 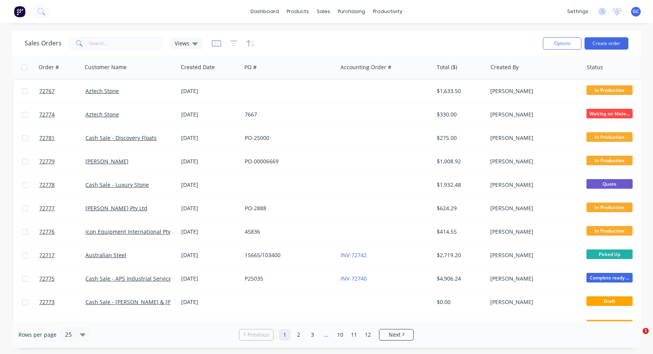 I want to click on span: GC, so click(x=636, y=12).